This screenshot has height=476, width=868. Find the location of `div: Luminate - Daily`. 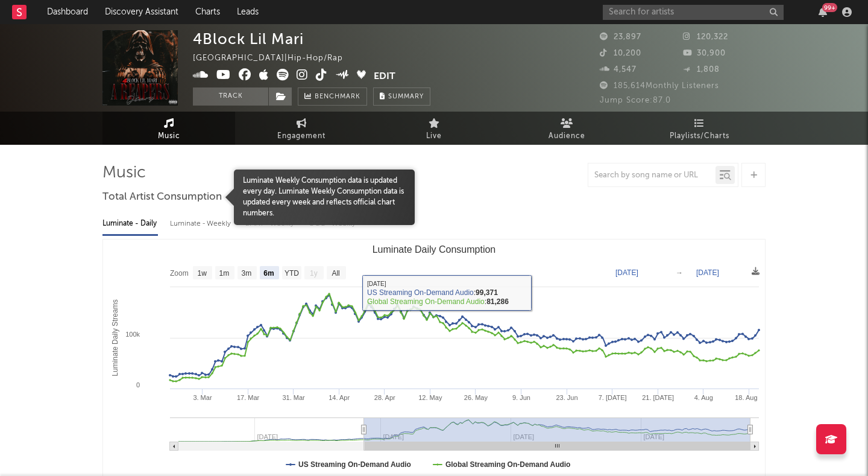

div: Luminate - Daily is located at coordinates (130, 224).